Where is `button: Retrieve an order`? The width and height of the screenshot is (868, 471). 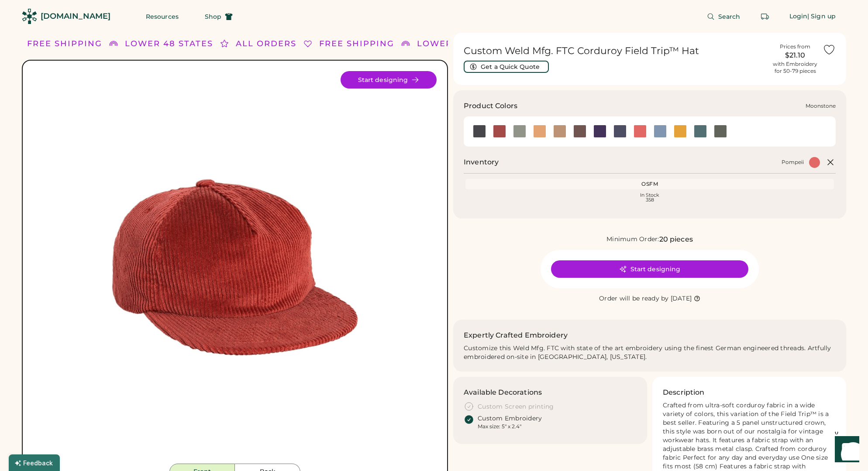 button: Retrieve an order is located at coordinates (765, 17).